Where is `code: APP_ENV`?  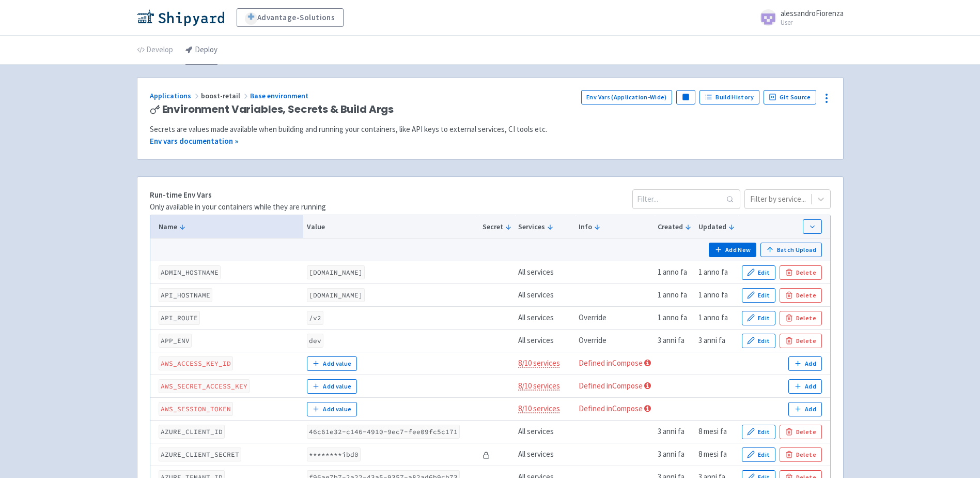
code: APP_ENV is located at coordinates (175, 340).